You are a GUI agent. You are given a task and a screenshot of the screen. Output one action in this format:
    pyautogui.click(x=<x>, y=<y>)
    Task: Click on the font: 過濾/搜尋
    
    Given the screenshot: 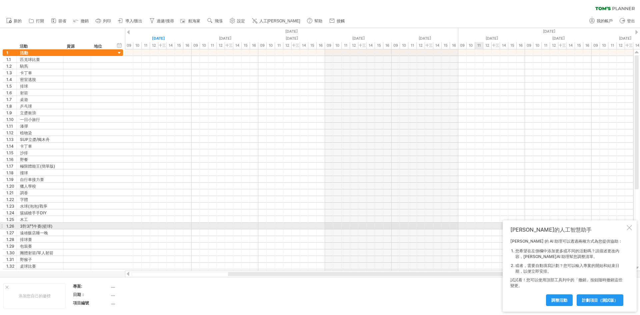 What is the action you would take?
    pyautogui.click(x=165, y=21)
    